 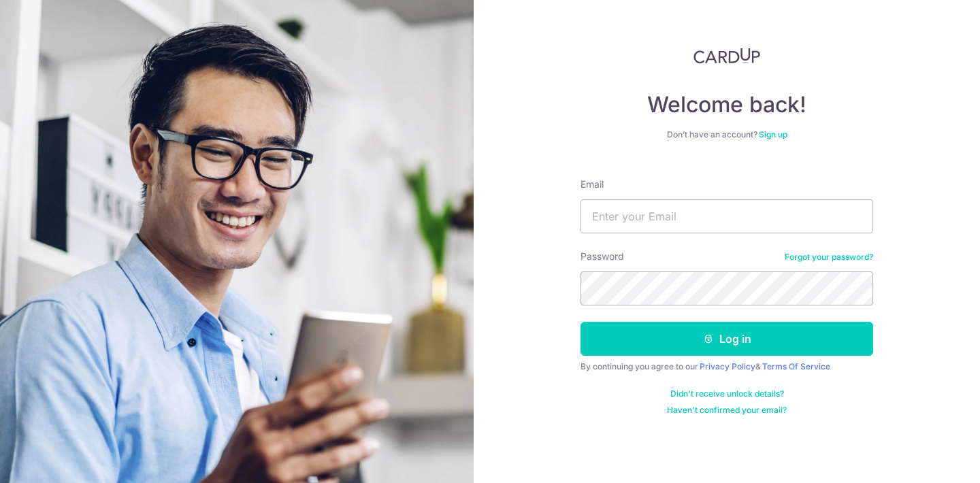 I want to click on img: CardUp Logo, so click(x=727, y=56).